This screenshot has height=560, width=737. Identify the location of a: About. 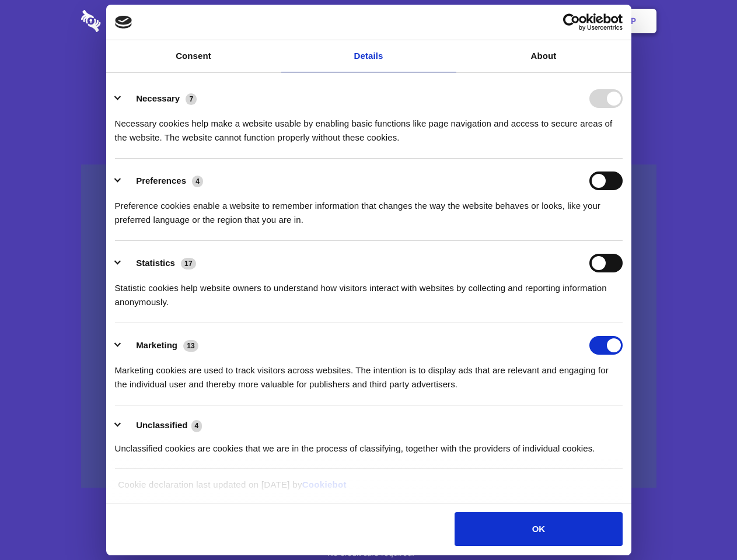
(543, 56).